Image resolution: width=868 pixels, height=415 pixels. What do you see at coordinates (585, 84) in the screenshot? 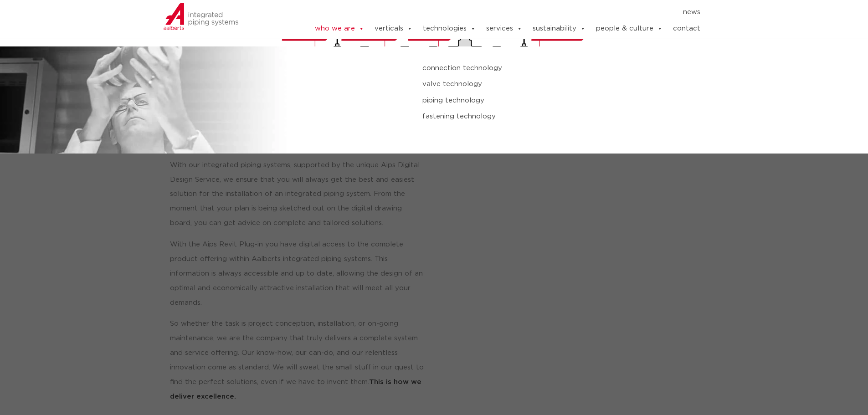
I see `a: valve technology` at bounding box center [585, 84].